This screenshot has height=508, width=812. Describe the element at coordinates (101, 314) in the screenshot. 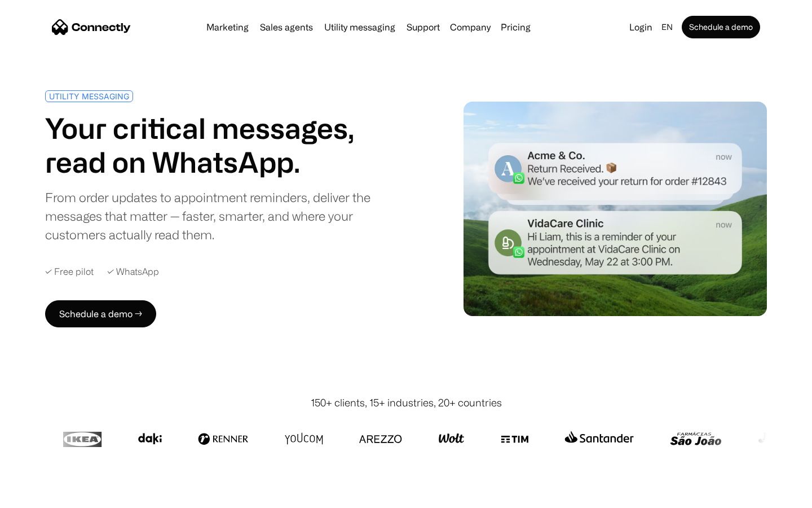

I see `a: Schedule a demo →` at that location.